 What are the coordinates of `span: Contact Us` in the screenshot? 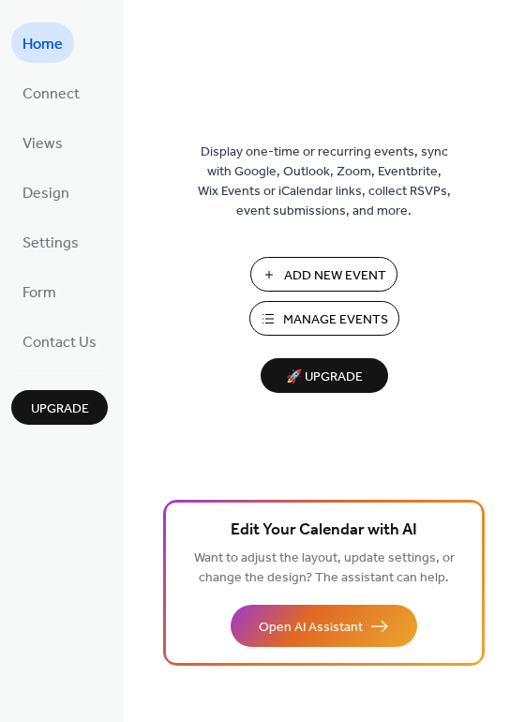 It's located at (59, 342).